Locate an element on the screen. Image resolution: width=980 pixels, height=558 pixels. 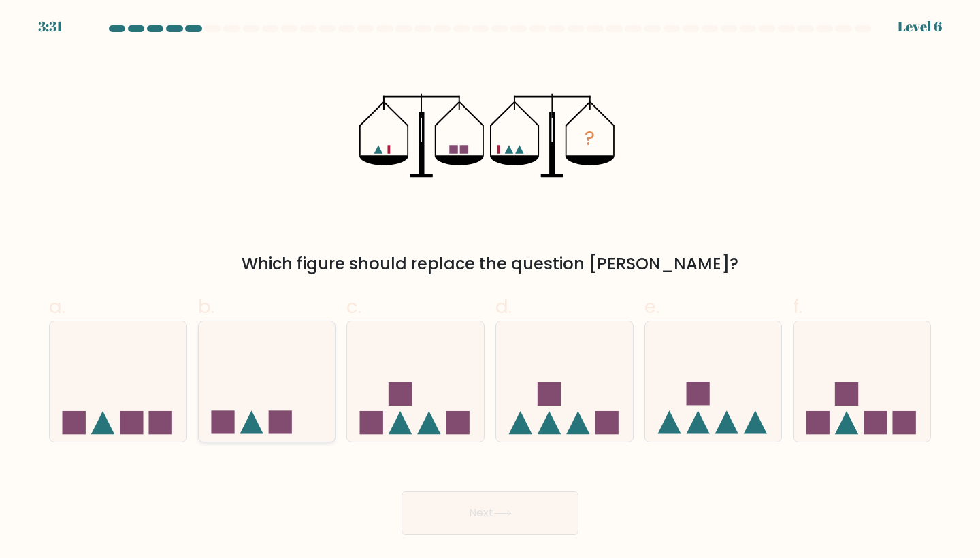
span: a. is located at coordinates (57, 306).